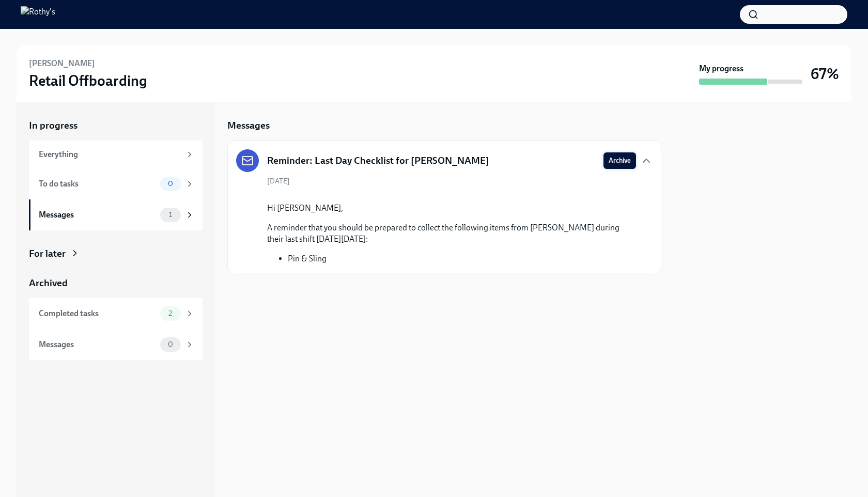  What do you see at coordinates (97, 313) in the screenshot?
I see `div: Completed tasks` at bounding box center [97, 313].